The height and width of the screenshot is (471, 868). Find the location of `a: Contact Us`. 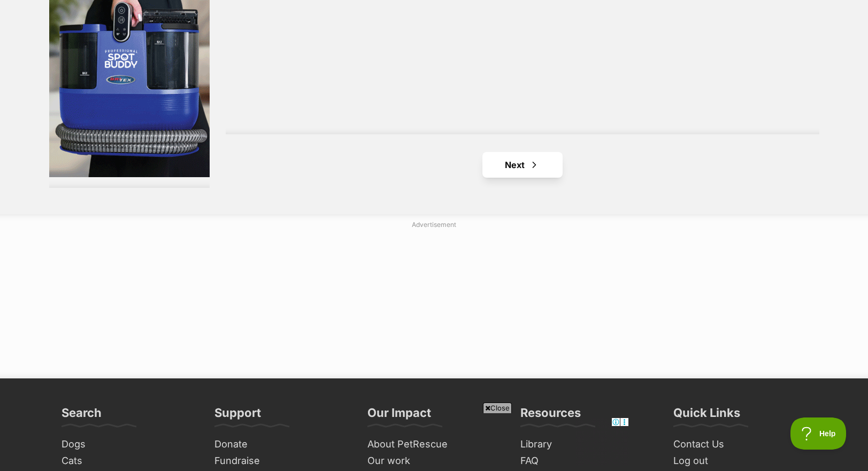

a: Contact Us is located at coordinates (740, 444).